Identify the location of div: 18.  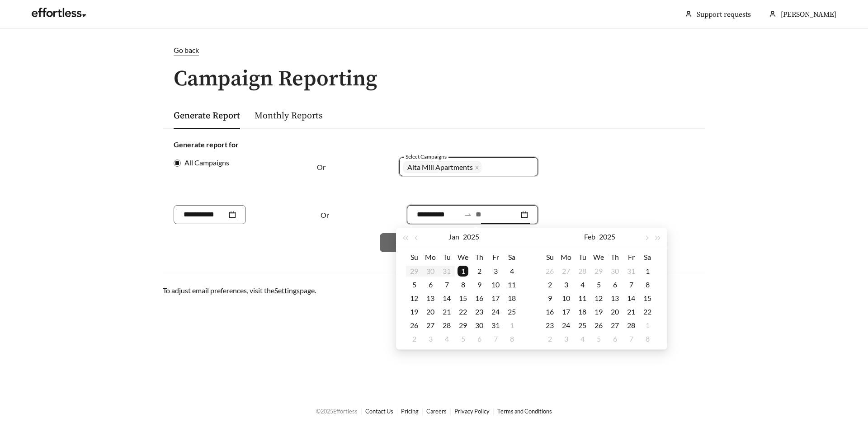
(582, 312).